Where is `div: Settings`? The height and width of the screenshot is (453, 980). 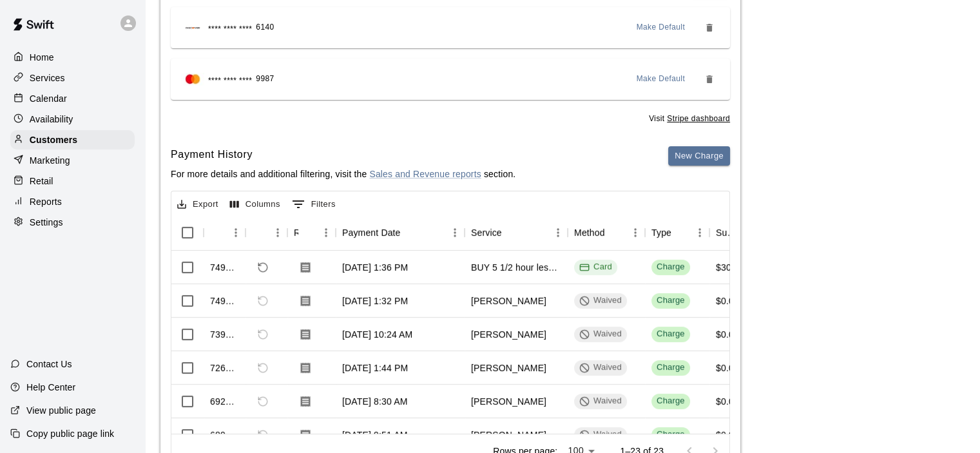 div: Settings is located at coordinates (72, 223).